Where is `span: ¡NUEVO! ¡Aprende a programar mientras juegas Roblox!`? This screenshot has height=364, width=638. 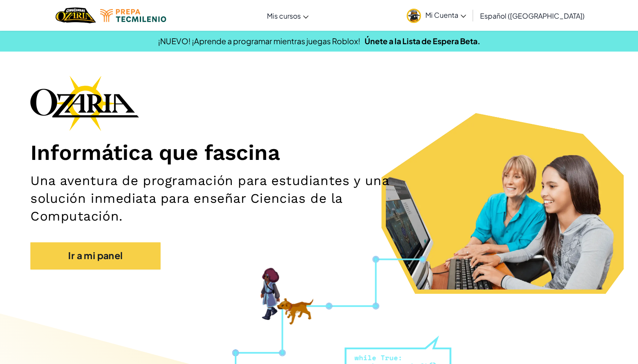 span: ¡NUEVO! ¡Aprende a programar mientras juegas Roblox! is located at coordinates (259, 41).